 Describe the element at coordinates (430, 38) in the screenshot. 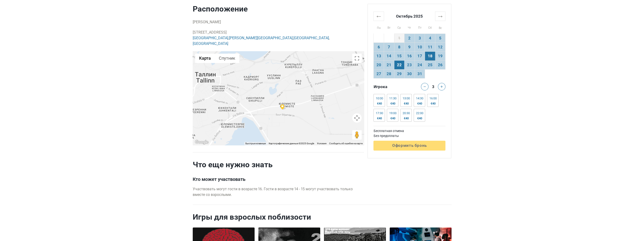

I see `td: 4` at that location.